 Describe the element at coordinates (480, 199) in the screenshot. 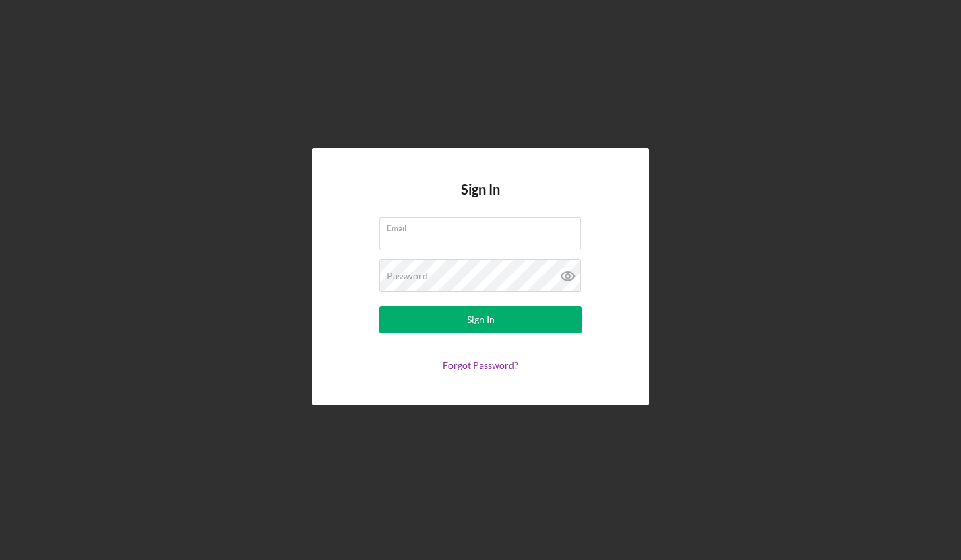

I see `h4: Sign In` at that location.